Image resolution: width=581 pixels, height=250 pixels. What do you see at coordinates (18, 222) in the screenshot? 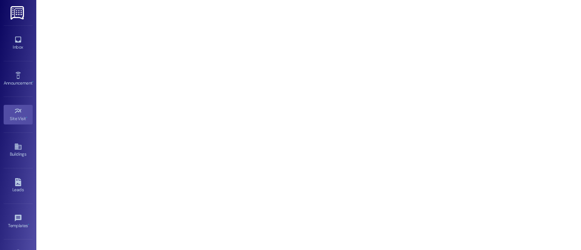
I see `a: Templates •` at bounding box center [18, 222].